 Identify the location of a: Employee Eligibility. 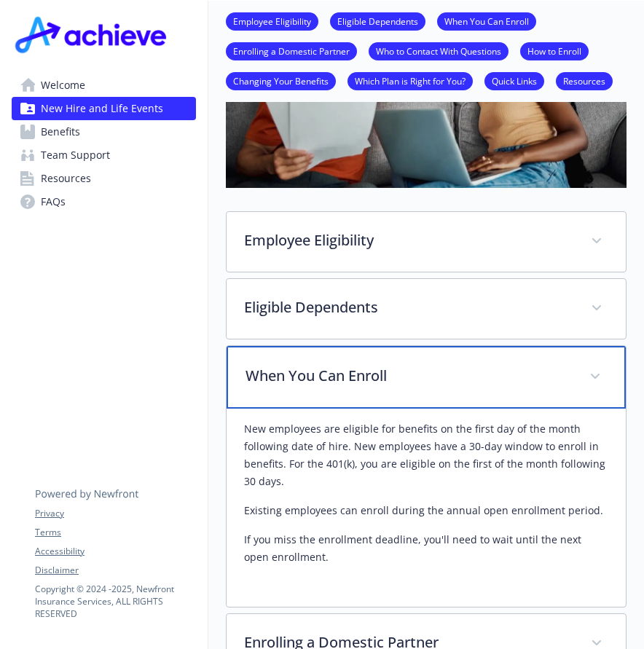
(272, 21).